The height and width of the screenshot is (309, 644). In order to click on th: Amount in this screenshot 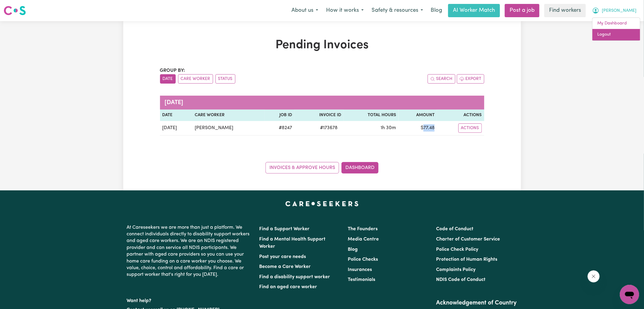, I will do `click(418, 115)`.